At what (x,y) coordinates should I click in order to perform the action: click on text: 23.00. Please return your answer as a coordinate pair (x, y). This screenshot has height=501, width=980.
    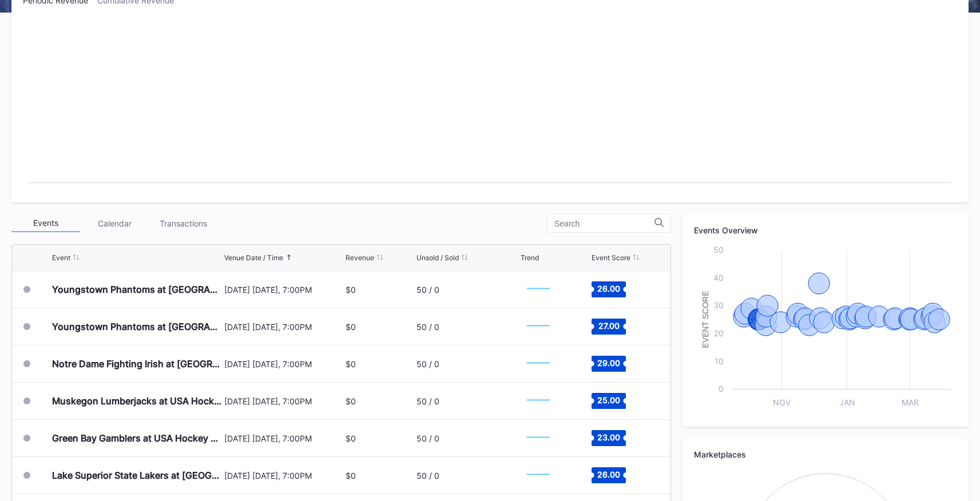
    Looking at the image, I should click on (609, 437).